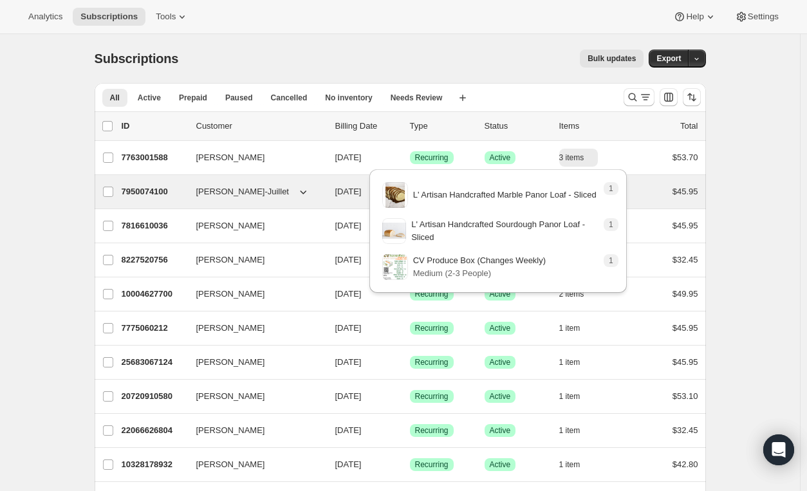 The width and height of the screenshot is (807, 491). What do you see at coordinates (154, 464) in the screenshot?
I see `p: 10328178932` at bounding box center [154, 464].